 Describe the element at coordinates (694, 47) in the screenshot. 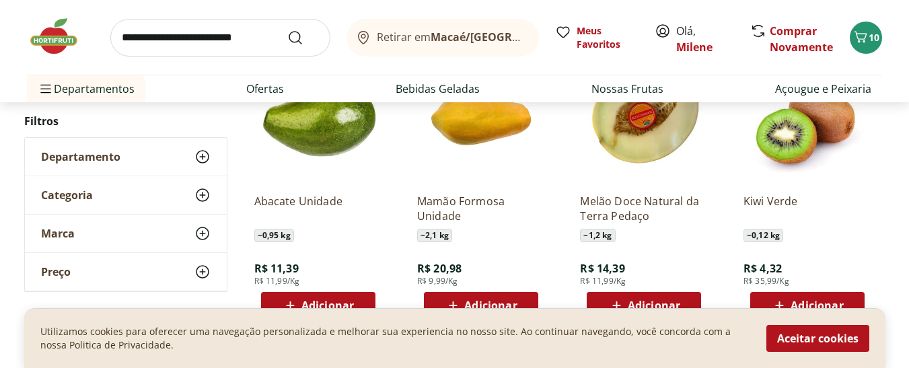

I see `a: Milene` at that location.